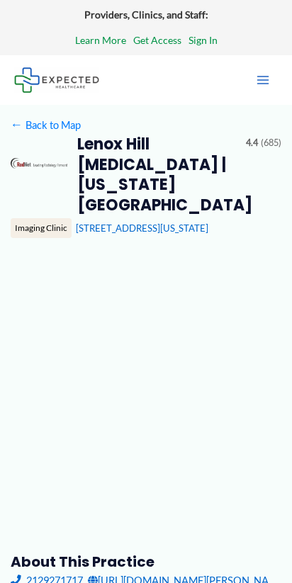 This screenshot has width=292, height=583. I want to click on span: 4.4, so click(252, 143).